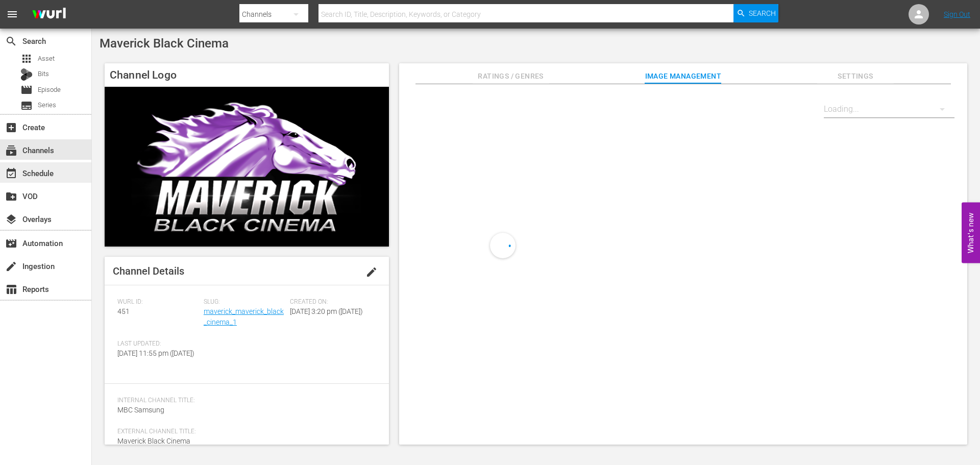 The height and width of the screenshot is (465, 980). What do you see at coordinates (26, 75) in the screenshot?
I see `div: Bits` at bounding box center [26, 75].